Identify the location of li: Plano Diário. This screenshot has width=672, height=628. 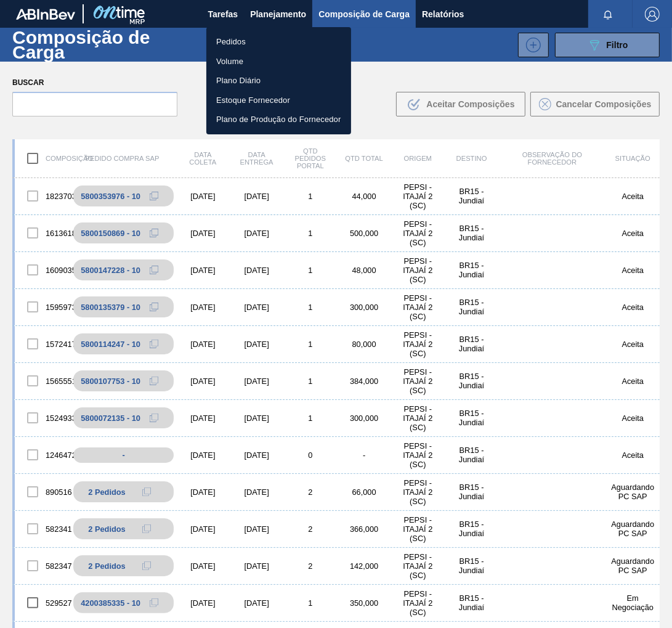
(278, 81).